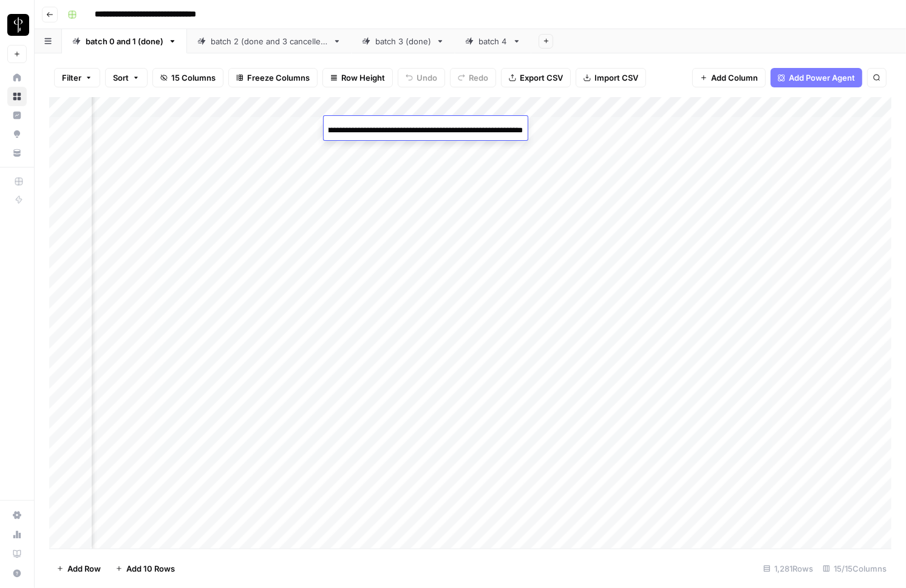  What do you see at coordinates (427, 78) in the screenshot?
I see `span: Undo` at bounding box center [427, 78].